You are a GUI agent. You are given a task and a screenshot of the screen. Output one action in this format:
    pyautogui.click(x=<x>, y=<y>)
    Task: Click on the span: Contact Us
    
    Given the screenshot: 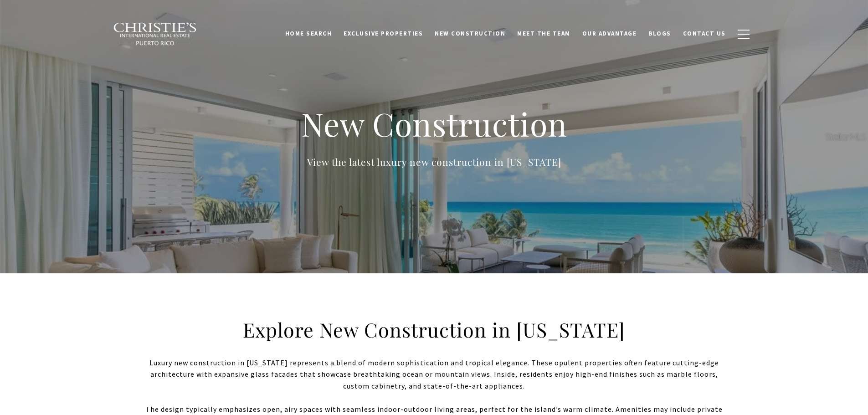 What is the action you would take?
    pyautogui.click(x=705, y=33)
    